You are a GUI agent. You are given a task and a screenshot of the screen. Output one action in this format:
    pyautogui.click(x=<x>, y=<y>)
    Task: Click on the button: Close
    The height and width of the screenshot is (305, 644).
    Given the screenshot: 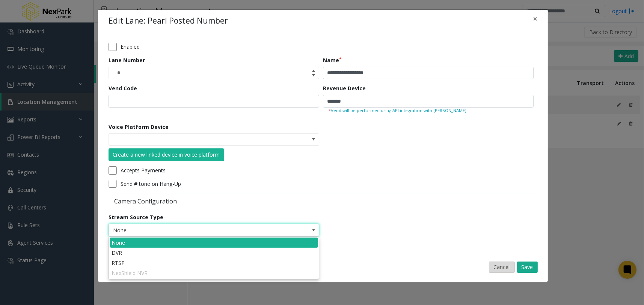 What is the action you would take?
    pyautogui.click(x=535, y=19)
    